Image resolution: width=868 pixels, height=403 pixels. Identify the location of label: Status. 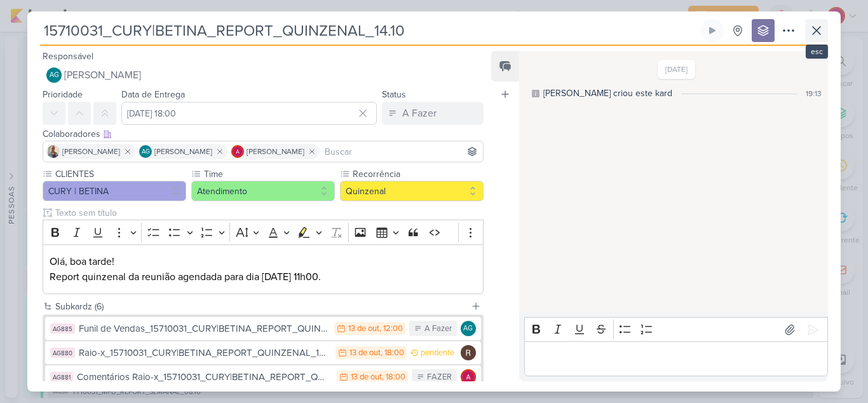
(394, 94).